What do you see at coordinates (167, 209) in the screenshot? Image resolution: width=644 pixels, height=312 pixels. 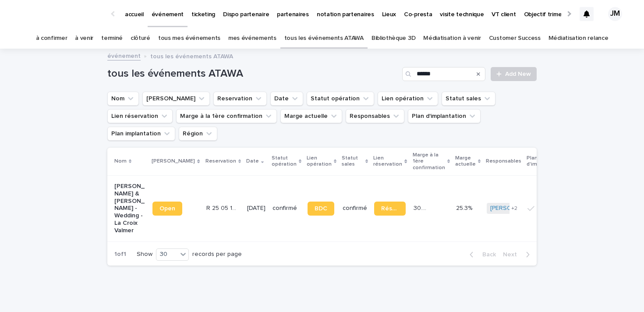 I see `span: Open` at bounding box center [167, 209].